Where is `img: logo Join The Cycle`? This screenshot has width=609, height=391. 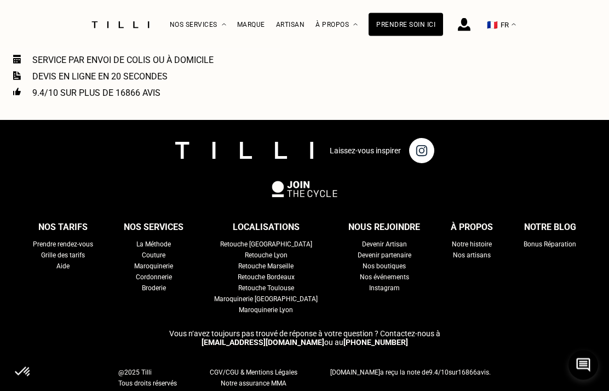 img: logo Join The Cycle is located at coordinates (305, 190).